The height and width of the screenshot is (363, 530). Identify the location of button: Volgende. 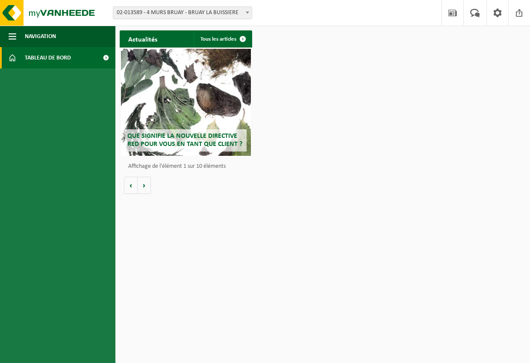
(144, 185).